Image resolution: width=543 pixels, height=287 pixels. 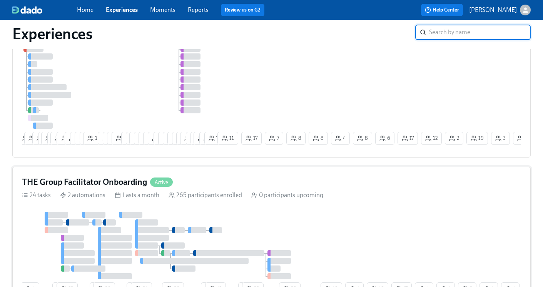 What do you see at coordinates (45, 10) in the screenshot?
I see `a: dado` at bounding box center [45, 10].